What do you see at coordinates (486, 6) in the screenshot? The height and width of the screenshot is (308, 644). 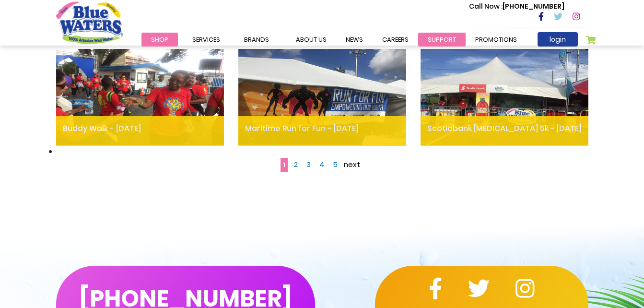 I see `span: Call Now :` at bounding box center [486, 6].